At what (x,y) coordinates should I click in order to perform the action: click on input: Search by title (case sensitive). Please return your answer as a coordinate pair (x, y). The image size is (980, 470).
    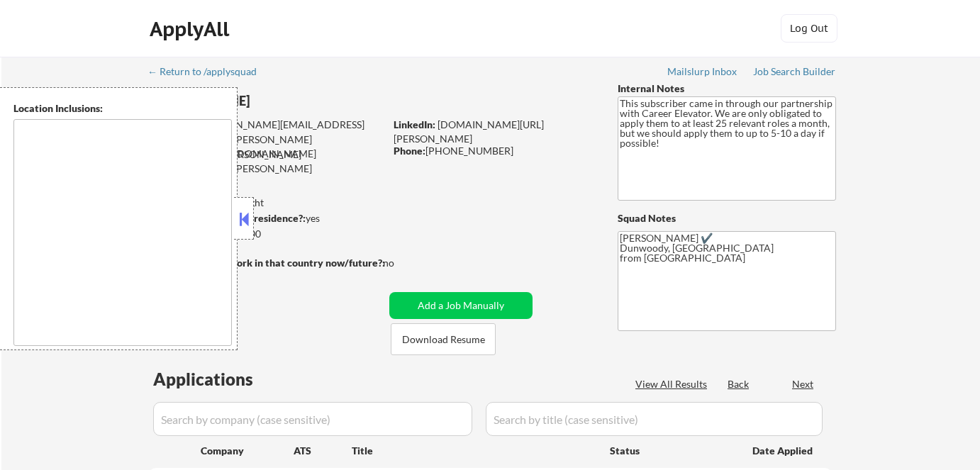
    Looking at the image, I should click on (654, 419).